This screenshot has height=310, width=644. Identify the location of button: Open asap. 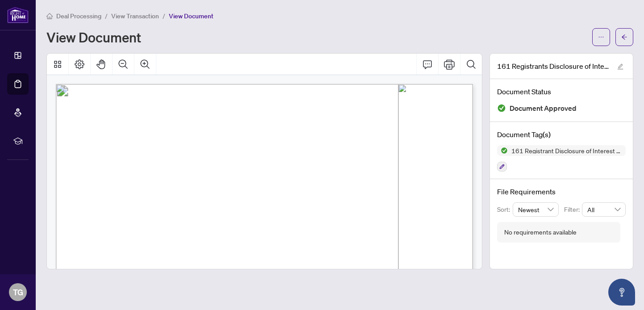
(622, 292).